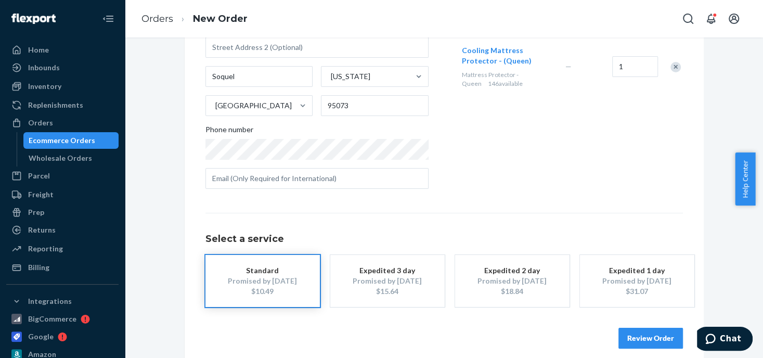  Describe the element at coordinates (676, 67) in the screenshot. I see `div: Remove Item` at that location.